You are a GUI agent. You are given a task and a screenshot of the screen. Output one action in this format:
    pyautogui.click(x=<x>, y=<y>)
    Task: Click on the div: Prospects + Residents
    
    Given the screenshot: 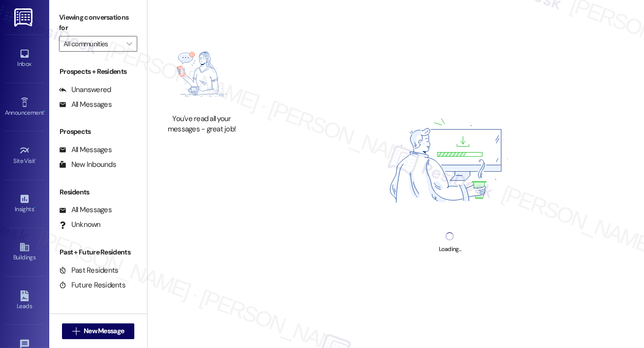 What is the action you would take?
    pyautogui.click(x=98, y=71)
    